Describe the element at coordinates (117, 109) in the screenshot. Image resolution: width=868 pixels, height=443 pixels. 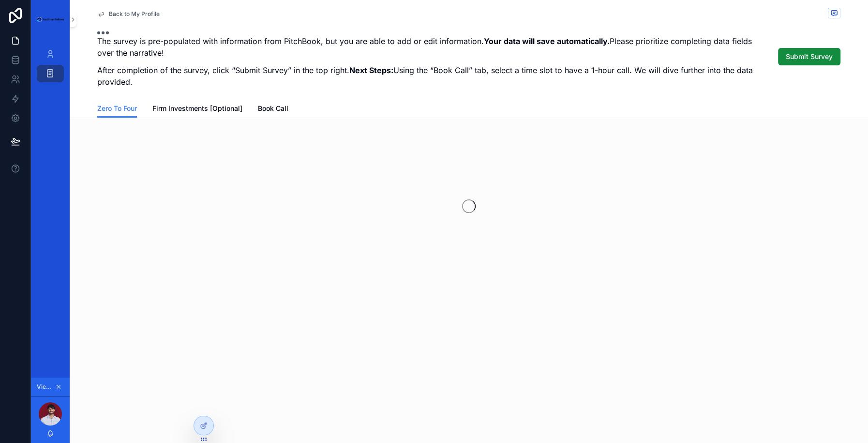
I see `a: Zero To Four` at that location.